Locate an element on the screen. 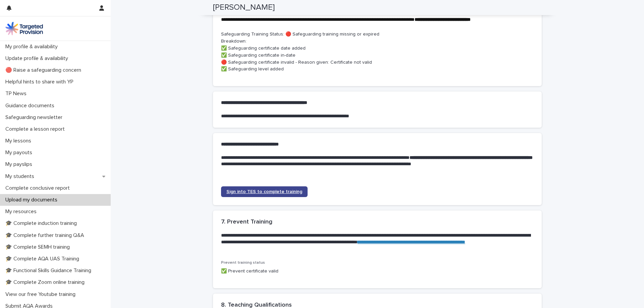 This screenshot has width=644, height=308. p: View our free Youtube training is located at coordinates (42, 294).